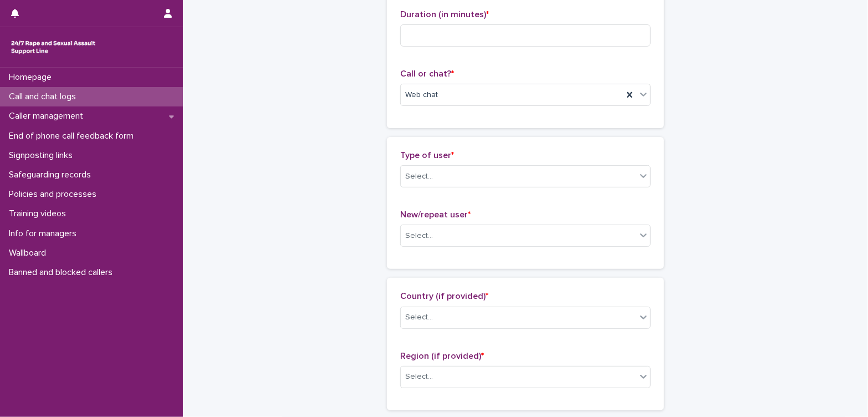 This screenshot has width=868, height=417. I want to click on img: rhQMoQhaT3yELyF149Cw, so click(53, 47).